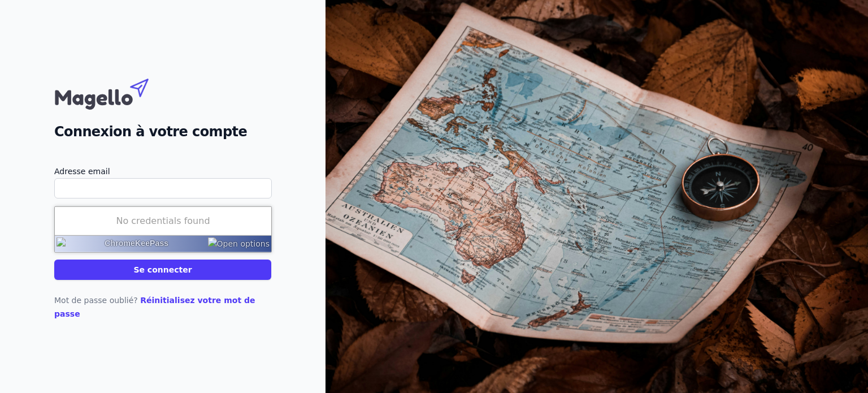 This screenshot has width=868, height=393. Describe the element at coordinates (61, 243) in the screenshot. I see `img: icon48.png` at that location.